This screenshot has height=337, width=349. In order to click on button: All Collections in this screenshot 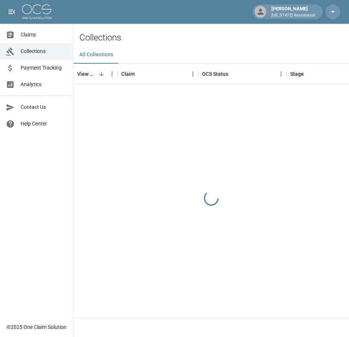, I will do `click(96, 55)`.